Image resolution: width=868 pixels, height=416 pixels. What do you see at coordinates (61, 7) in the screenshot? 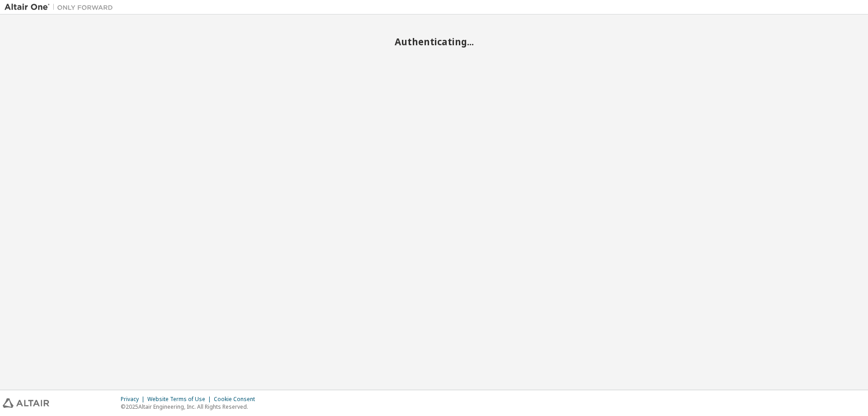
I see `img: Altair One` at bounding box center [61, 7].